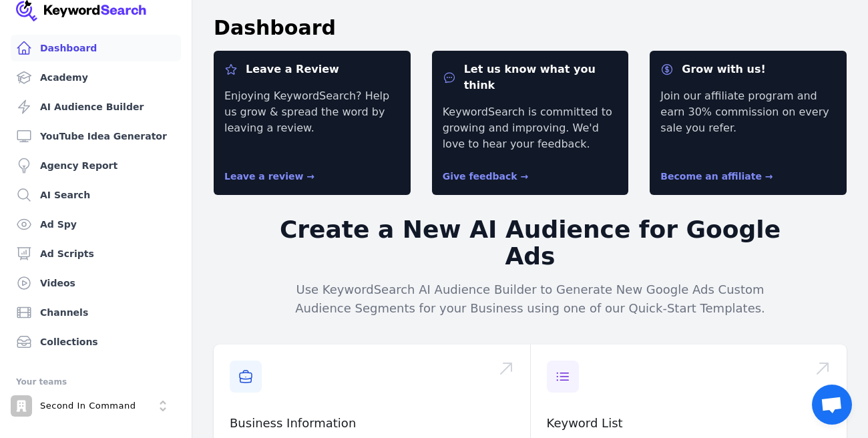 This screenshot has height=438, width=868. I want to click on a: Keyword List, so click(585, 423).